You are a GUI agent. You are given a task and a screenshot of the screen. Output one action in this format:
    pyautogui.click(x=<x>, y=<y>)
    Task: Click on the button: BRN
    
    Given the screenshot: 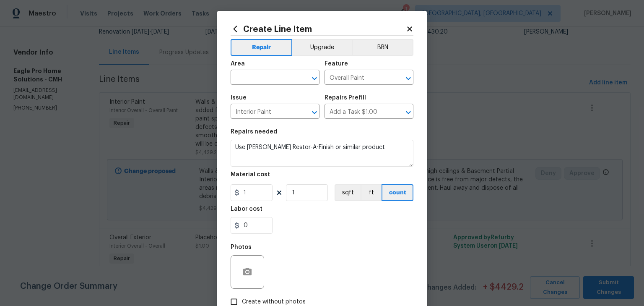 What is the action you would take?
    pyautogui.click(x=382, y=47)
    